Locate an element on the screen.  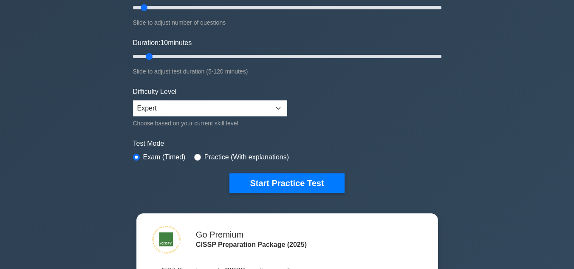
div: Choose based on your current skill level is located at coordinates (210, 123).